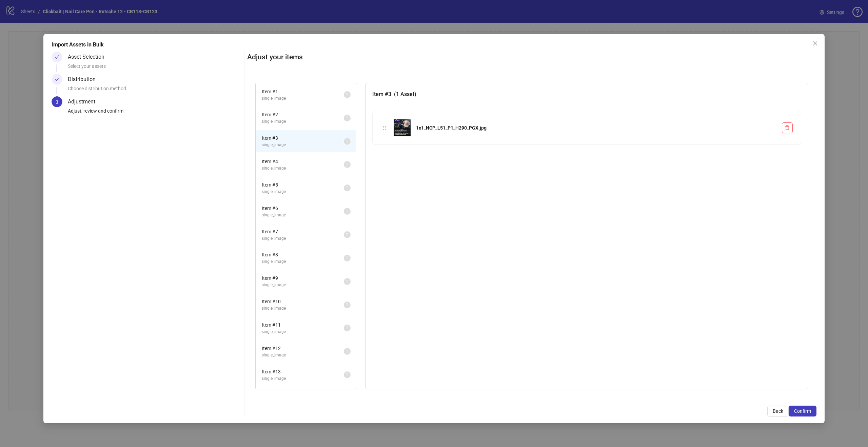 This screenshot has height=447, width=868. Describe the element at coordinates (384, 128) in the screenshot. I see `span: holder` at that location.